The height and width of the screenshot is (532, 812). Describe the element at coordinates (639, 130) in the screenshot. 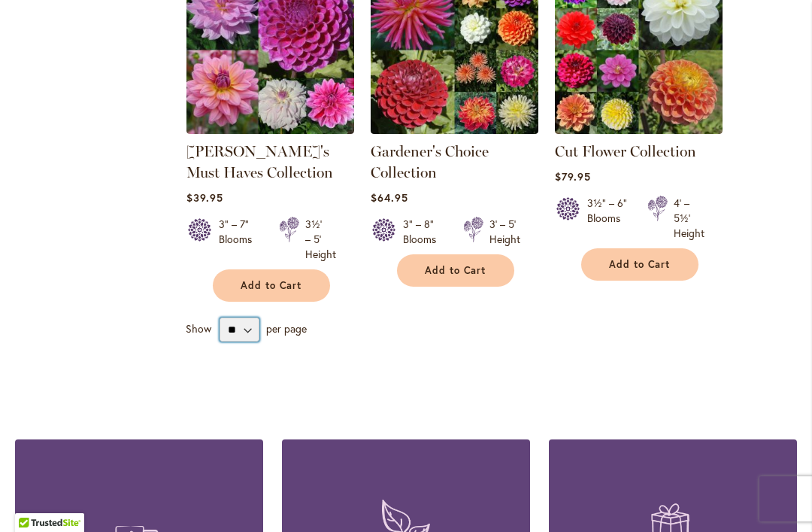

I see `a: CUT FLOWER COLLECTION` at that location.